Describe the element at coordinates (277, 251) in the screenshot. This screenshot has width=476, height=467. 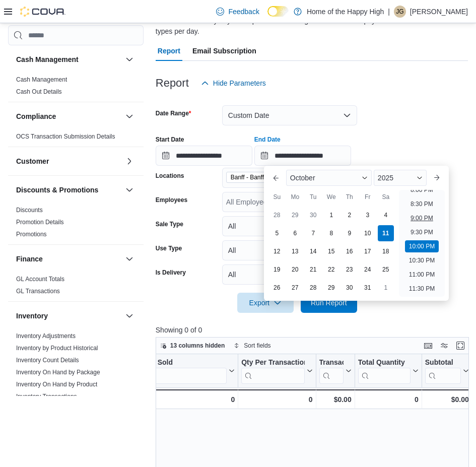
I see `div: day-12` at that location.